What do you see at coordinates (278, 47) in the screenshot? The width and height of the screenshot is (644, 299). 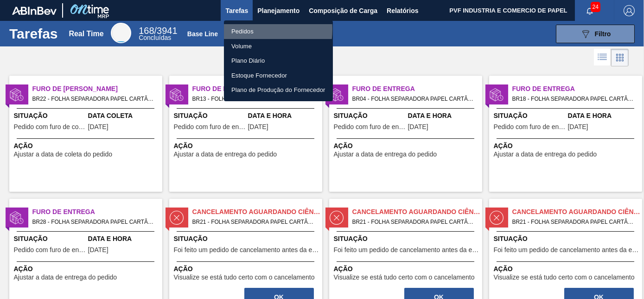 I see `li: Volume` at bounding box center [278, 47].